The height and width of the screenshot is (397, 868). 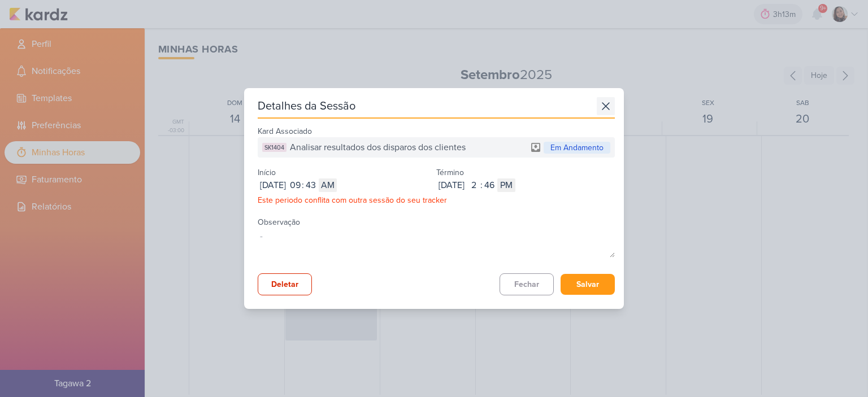 I want to click on span: Este periodo conflita com outra sessão do seu tracker, so click(x=352, y=200).